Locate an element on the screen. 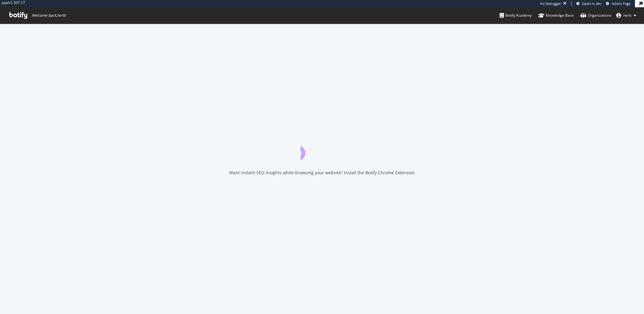  div: Viz Debugger: is located at coordinates (551, 4).